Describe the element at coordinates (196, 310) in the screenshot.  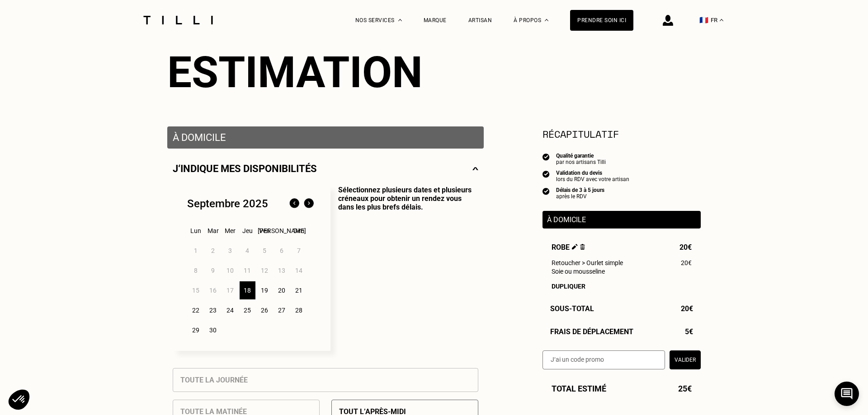
I see `div: 22` at that location.